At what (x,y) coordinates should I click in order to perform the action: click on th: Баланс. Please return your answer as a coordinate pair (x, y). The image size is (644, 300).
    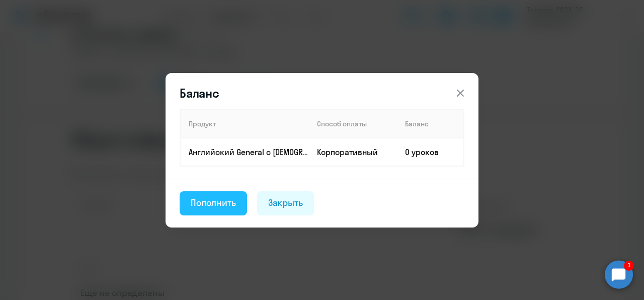
    Looking at the image, I should click on (430, 124).